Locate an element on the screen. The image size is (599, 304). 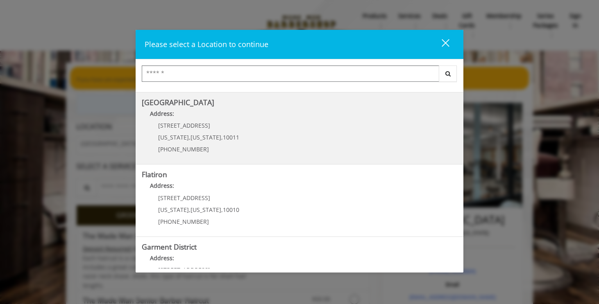
div: close dialog is located at coordinates (440, 45).